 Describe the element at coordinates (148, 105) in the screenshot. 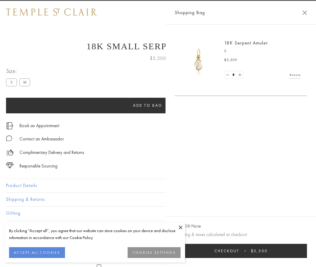

I see `span: Add to bag` at that location.